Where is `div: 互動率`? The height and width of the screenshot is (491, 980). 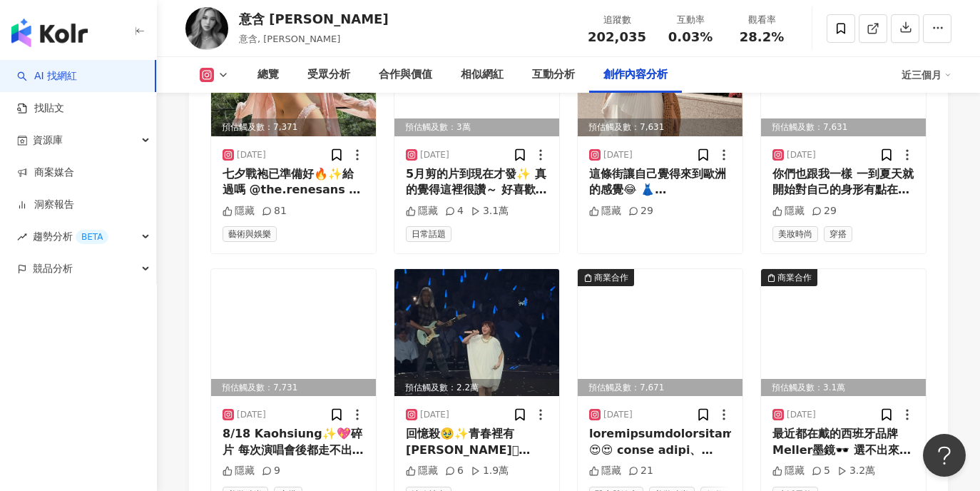 div: 互動率 is located at coordinates (691, 20).